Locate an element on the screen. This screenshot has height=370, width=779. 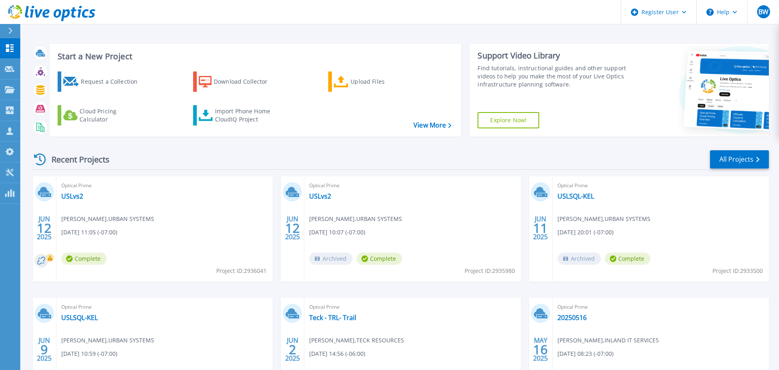
div: Support Video Library is located at coordinates (554, 56).